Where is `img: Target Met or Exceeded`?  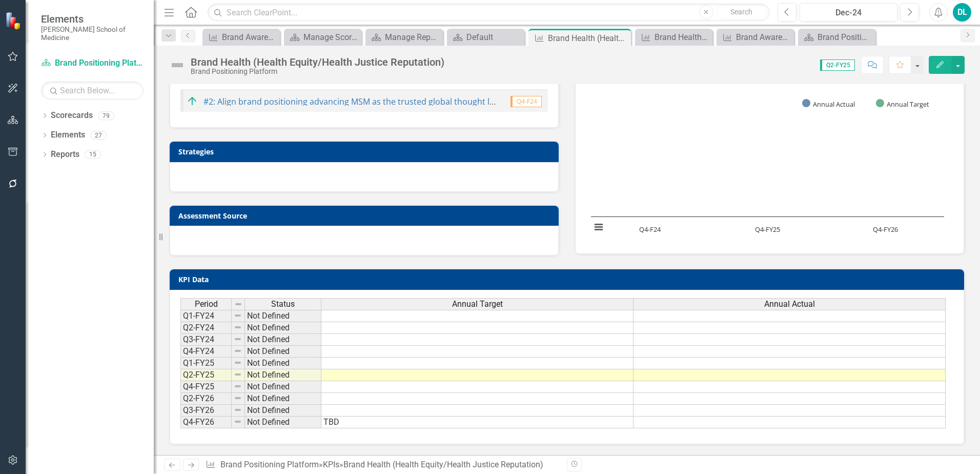
img: Target Met or Exceeded is located at coordinates (192, 101).